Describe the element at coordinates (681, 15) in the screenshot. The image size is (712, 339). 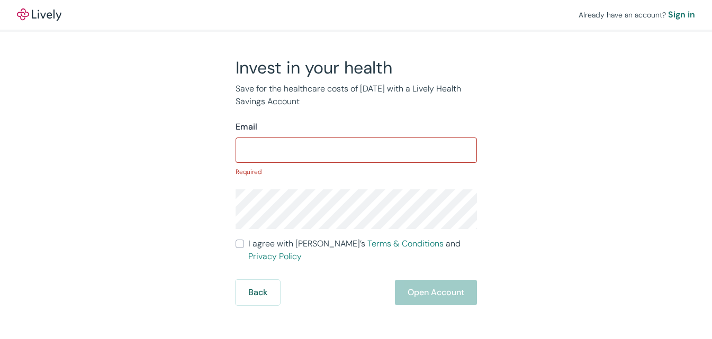
I see `a: Sign in` at that location.